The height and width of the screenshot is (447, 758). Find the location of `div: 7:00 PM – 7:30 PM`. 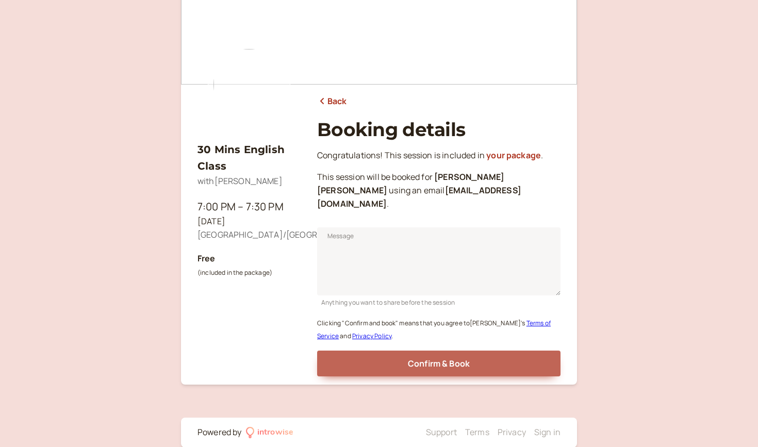

div: 7:00 PM – 7:30 PM is located at coordinates (249, 207).